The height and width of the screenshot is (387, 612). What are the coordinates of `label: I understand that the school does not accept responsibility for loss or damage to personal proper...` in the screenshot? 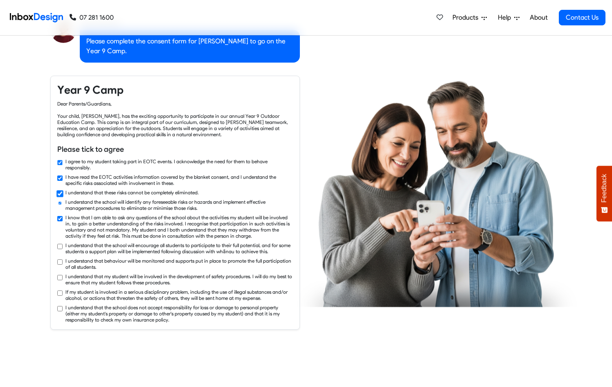 It's located at (179, 313).